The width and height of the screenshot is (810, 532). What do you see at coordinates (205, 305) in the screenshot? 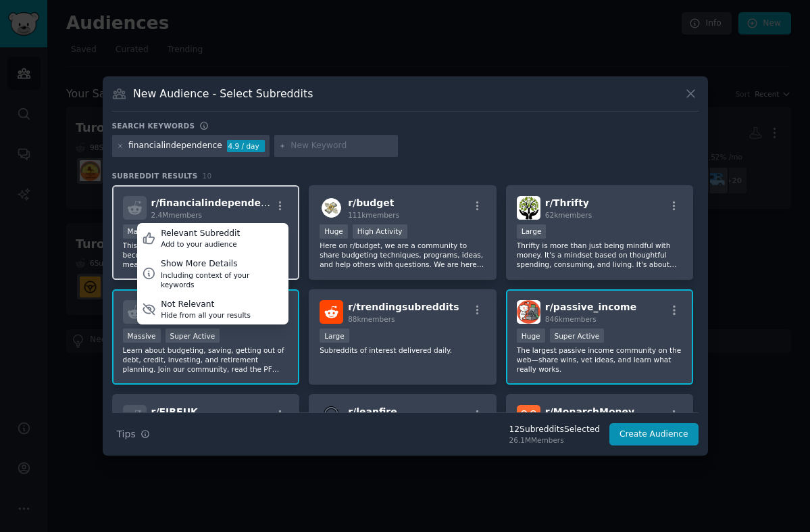
I see `div: Not Relevant` at bounding box center [205, 305].